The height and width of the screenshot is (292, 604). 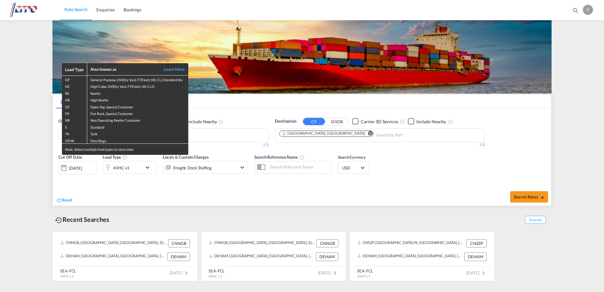 I want to click on td: Reefer, so click(x=138, y=92).